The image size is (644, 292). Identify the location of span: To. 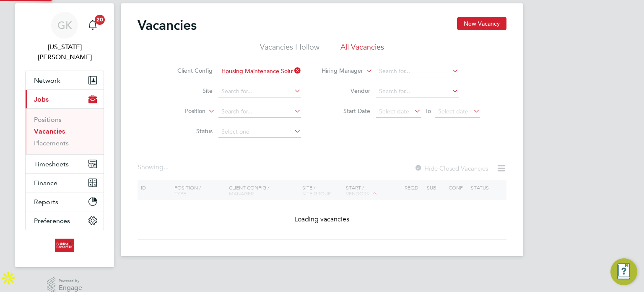
(428, 111).